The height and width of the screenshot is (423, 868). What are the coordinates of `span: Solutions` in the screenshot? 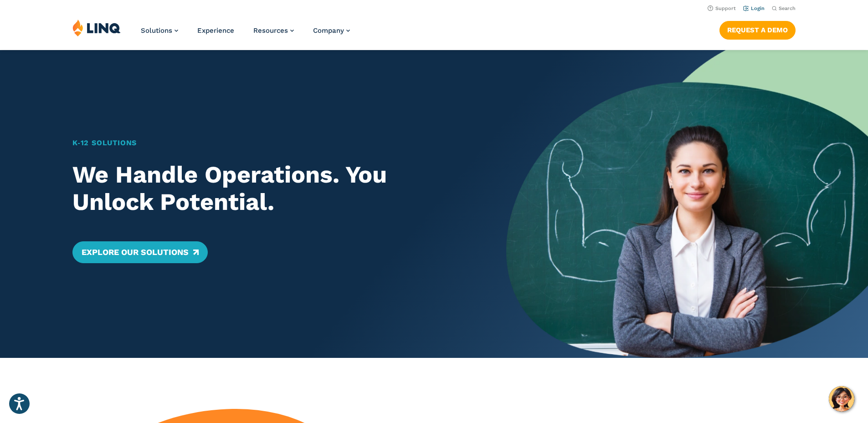 It's located at (156, 31).